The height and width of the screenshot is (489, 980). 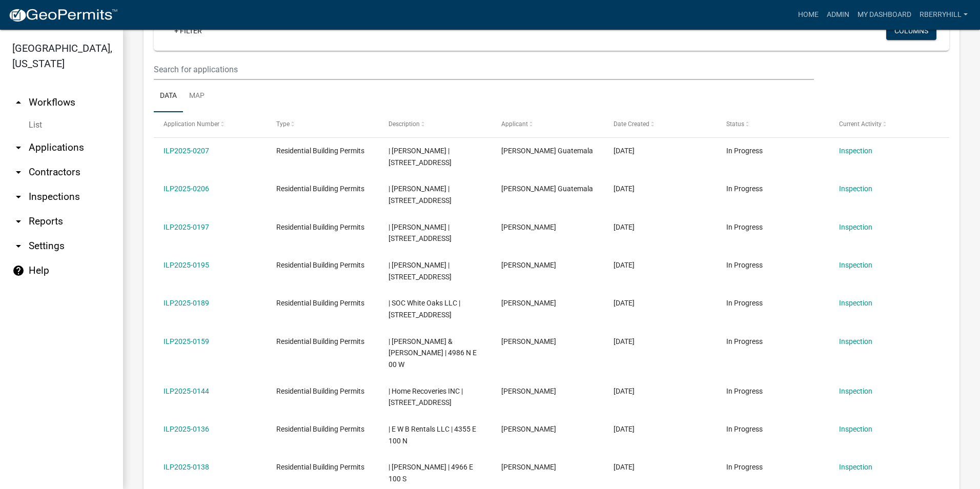 I want to click on span: | Home Recoveries INC | 3502 WILDWOOD DR, so click(x=426, y=397).